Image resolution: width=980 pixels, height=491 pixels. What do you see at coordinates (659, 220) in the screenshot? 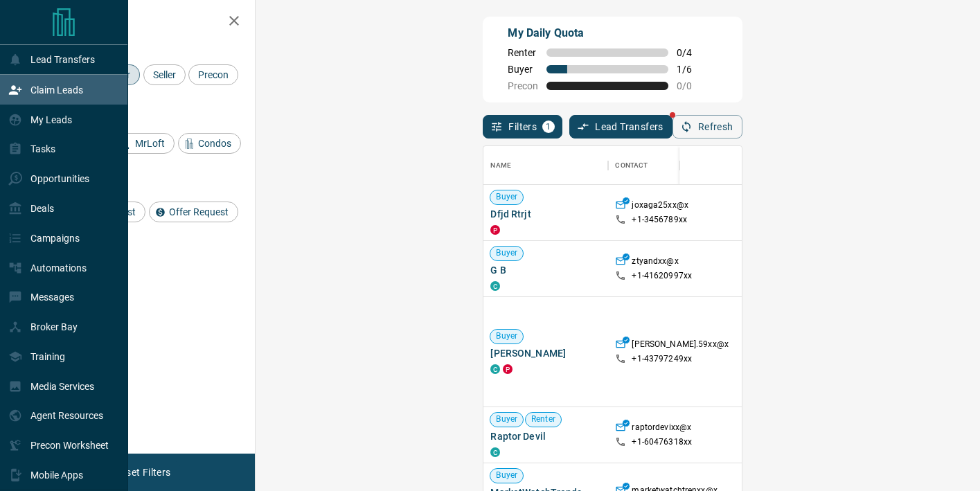
I see `p: +1- 3456789xx` at bounding box center [659, 220].